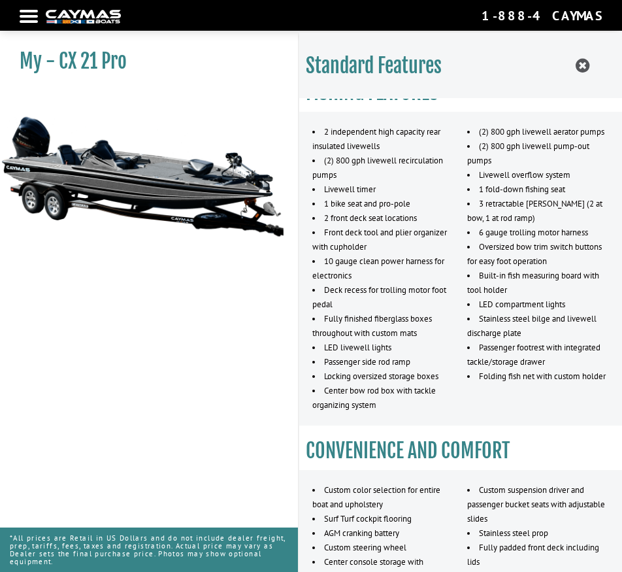  What do you see at coordinates (538, 326) in the screenshot?
I see `li: Stainless steel bilge and livewell discharge plate` at bounding box center [538, 326].